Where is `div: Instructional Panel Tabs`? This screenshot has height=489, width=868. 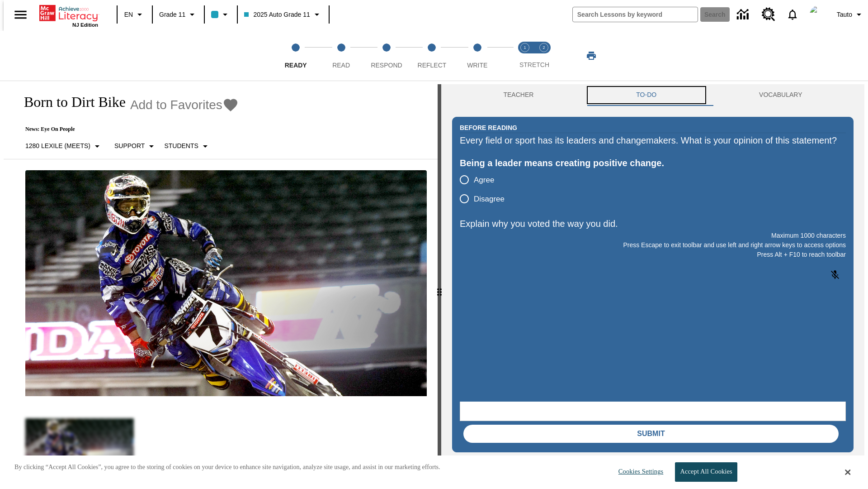 div: Instructional Panel Tabs is located at coordinates (653, 95).